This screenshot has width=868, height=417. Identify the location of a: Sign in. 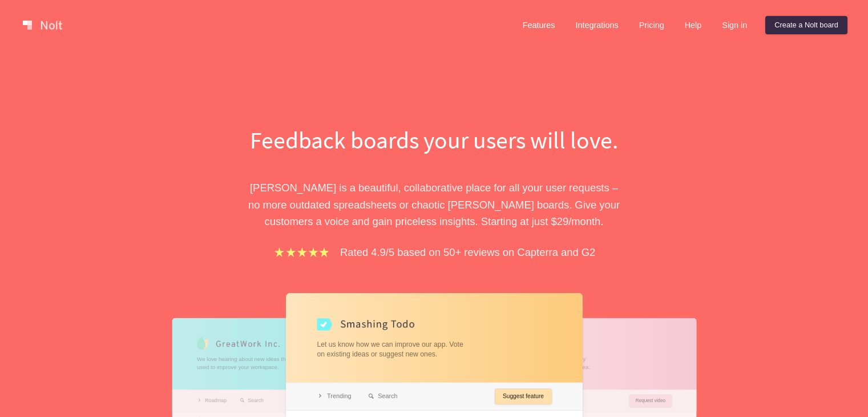
(734, 25).